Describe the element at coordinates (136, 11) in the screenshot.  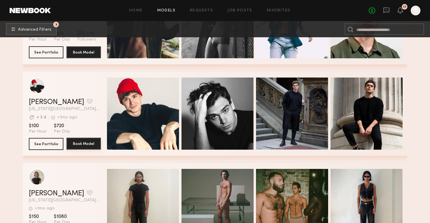
I see `a: Home` at that location.